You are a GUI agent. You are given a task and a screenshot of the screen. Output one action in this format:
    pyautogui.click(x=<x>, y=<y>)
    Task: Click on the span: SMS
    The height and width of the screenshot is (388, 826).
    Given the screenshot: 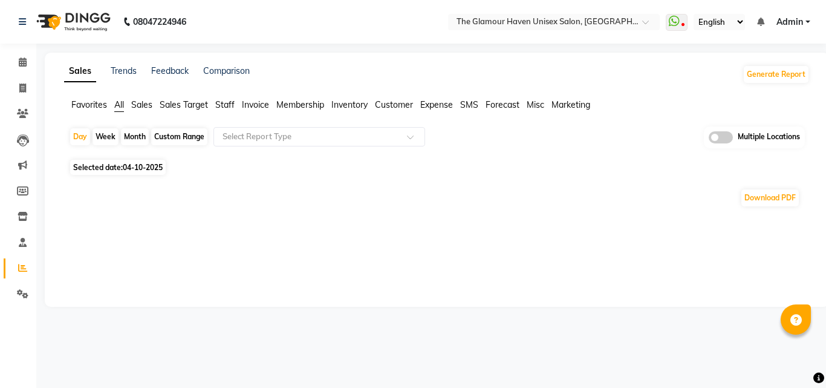 What is the action you would take?
    pyautogui.click(x=469, y=105)
    